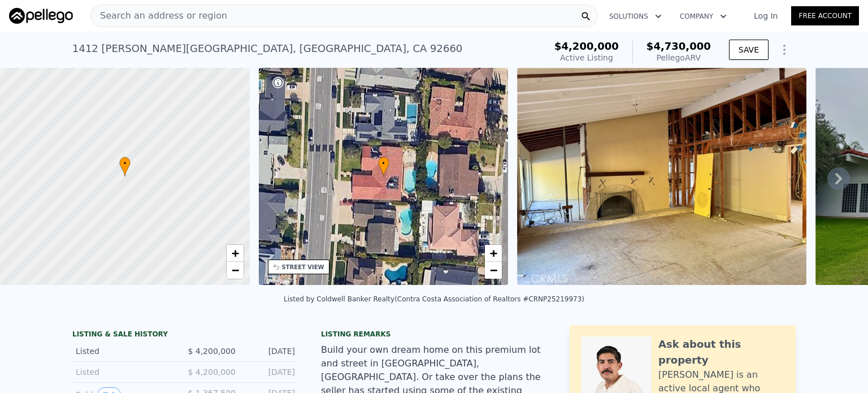 The image size is (868, 393). I want to click on div: LISTING & SALE HISTORY, so click(186, 335).